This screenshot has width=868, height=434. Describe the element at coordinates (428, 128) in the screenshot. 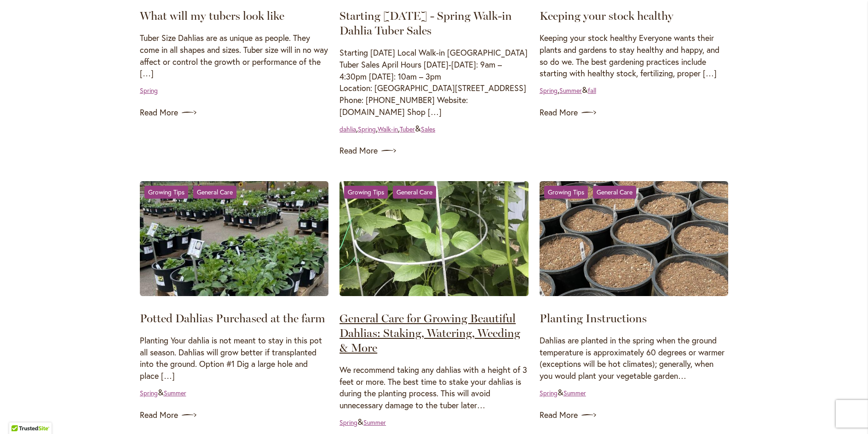

I see `a: Sales` at that location.